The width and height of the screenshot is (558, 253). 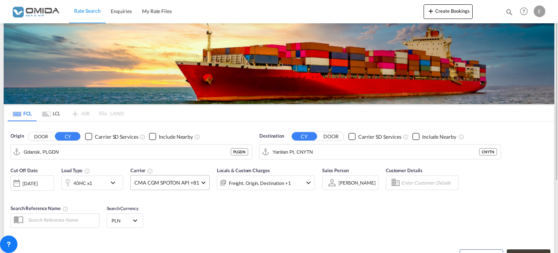 What do you see at coordinates (167, 182) in the screenshot?
I see `span: CMA CGM SPOTON API +81` at bounding box center [167, 182].